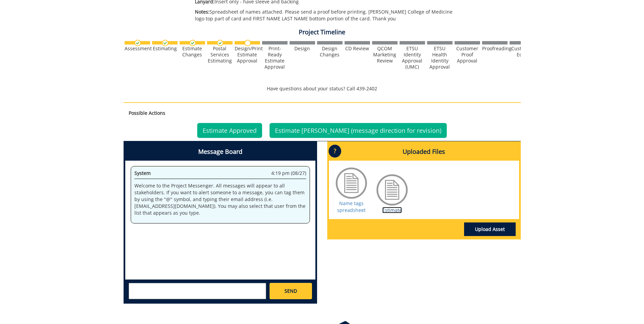 This screenshot has height=324, width=644. I want to click on span: 4:19 pm (08/27), so click(288, 173).